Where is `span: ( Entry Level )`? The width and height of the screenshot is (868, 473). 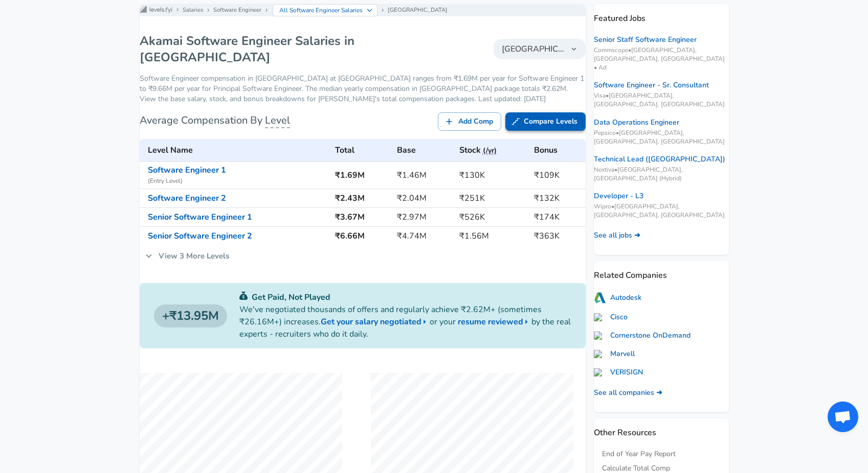 span: ( Entry Level ) is located at coordinates (237, 182).